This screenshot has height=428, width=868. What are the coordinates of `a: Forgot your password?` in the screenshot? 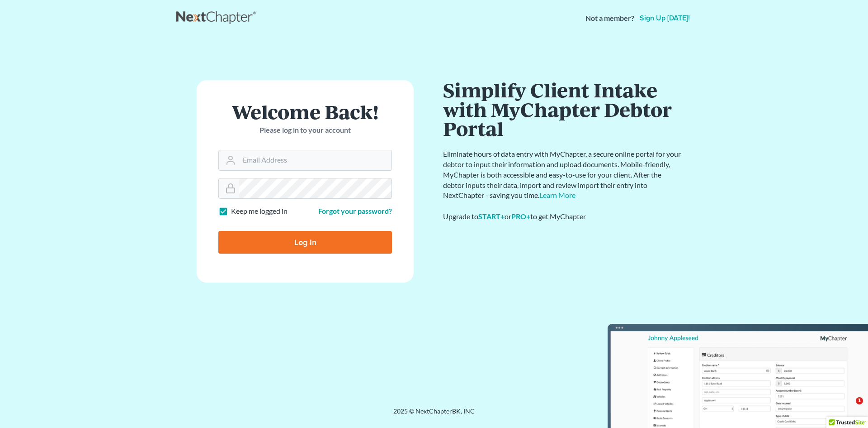 It's located at (355, 210).